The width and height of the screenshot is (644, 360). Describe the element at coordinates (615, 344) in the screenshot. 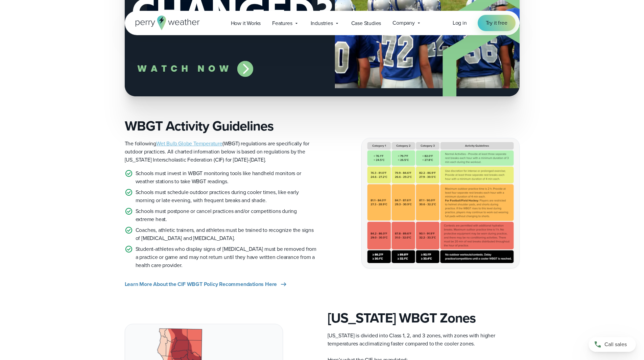

I see `span: Call sales` at that location.